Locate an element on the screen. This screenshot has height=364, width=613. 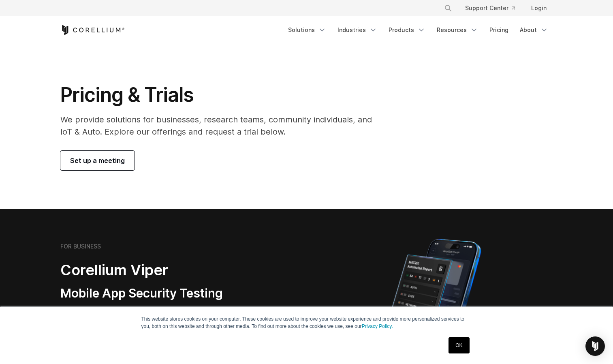
a: Support Center is located at coordinates (490, 8).